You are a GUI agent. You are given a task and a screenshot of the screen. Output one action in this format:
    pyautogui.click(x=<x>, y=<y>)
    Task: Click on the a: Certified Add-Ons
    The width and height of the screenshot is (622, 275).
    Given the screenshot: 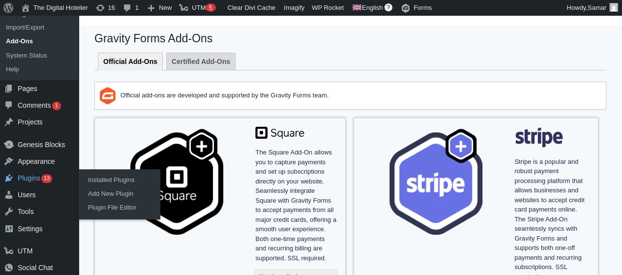 What is the action you would take?
    pyautogui.click(x=201, y=61)
    